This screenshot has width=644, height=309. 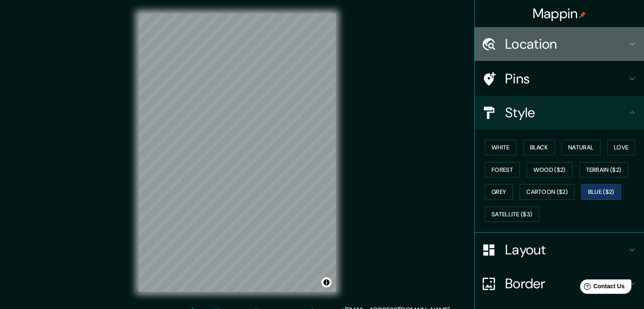 What do you see at coordinates (621, 147) in the screenshot?
I see `button: Love` at bounding box center [621, 147].